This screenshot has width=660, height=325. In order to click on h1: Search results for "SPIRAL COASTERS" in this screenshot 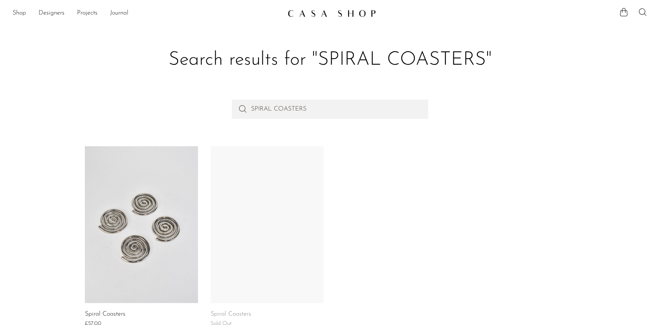, I will do `click(330, 60)`.